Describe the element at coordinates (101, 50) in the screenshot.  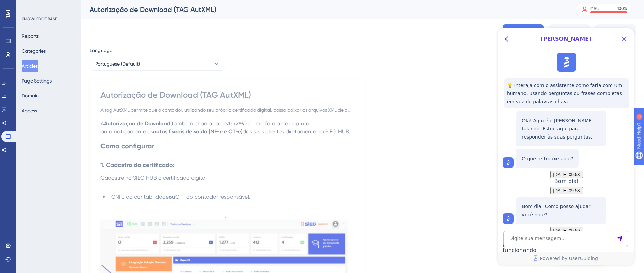
I see `span: Language` at that location.